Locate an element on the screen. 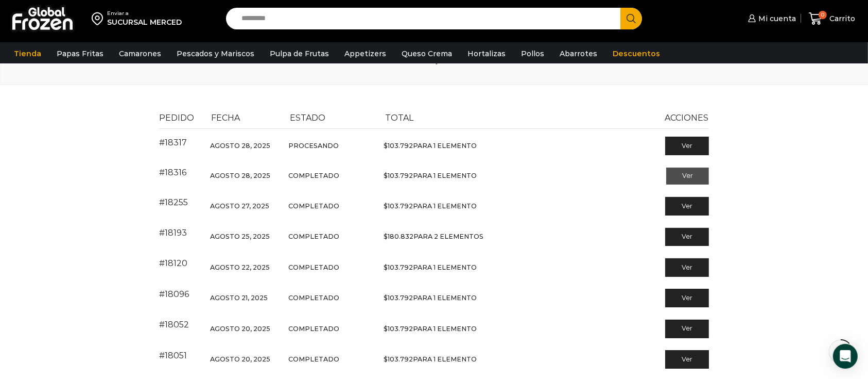 This screenshot has width=868, height=379. span: Mi perfil is located at coordinates (440, 57).